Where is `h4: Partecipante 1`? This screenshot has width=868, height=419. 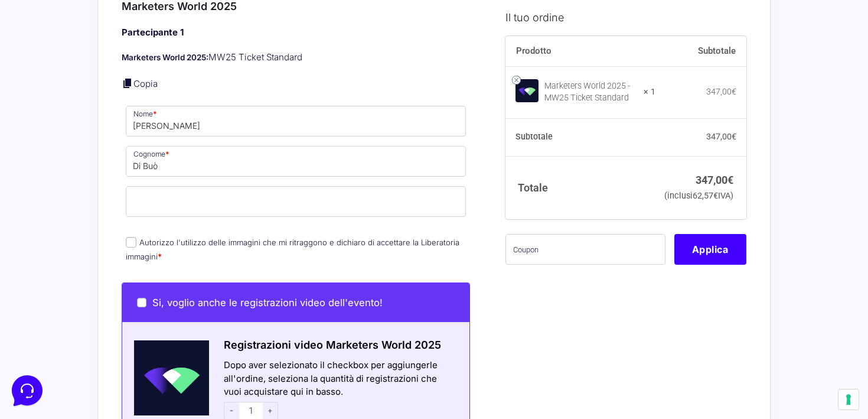 h4: Partecipante 1 is located at coordinates (296, 33).